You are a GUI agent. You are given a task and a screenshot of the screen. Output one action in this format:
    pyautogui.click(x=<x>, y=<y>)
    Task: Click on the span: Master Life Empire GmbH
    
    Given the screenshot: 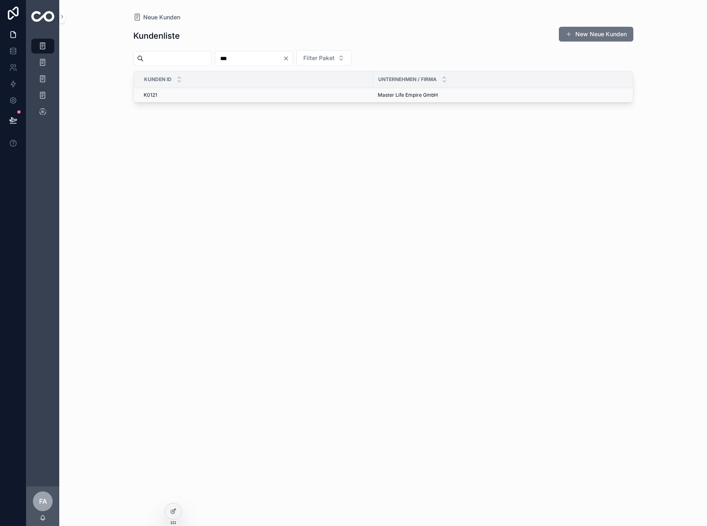 What is the action you would take?
    pyautogui.click(x=408, y=95)
    